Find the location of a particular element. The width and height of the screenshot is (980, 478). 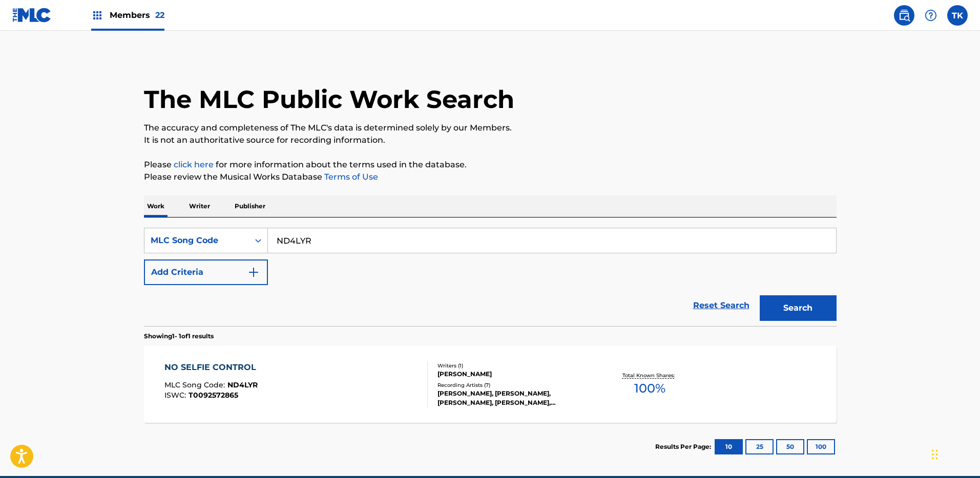

div: Chat Widget is located at coordinates (955, 454).